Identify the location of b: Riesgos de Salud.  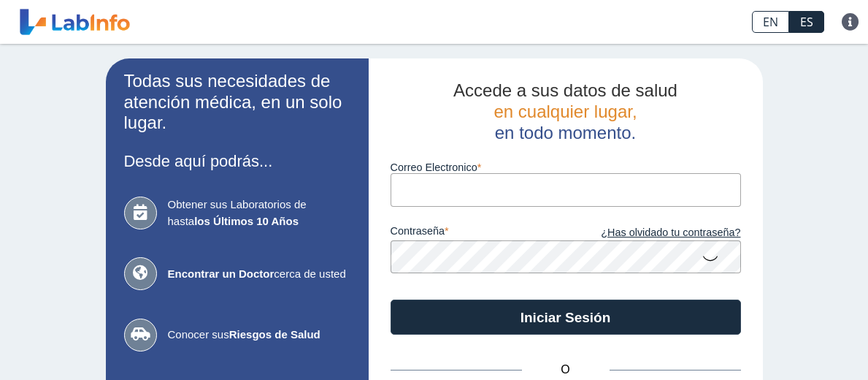
(274, 334).